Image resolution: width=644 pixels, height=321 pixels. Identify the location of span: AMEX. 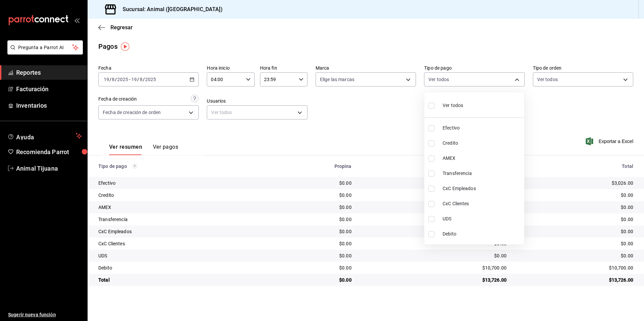
(482, 158).